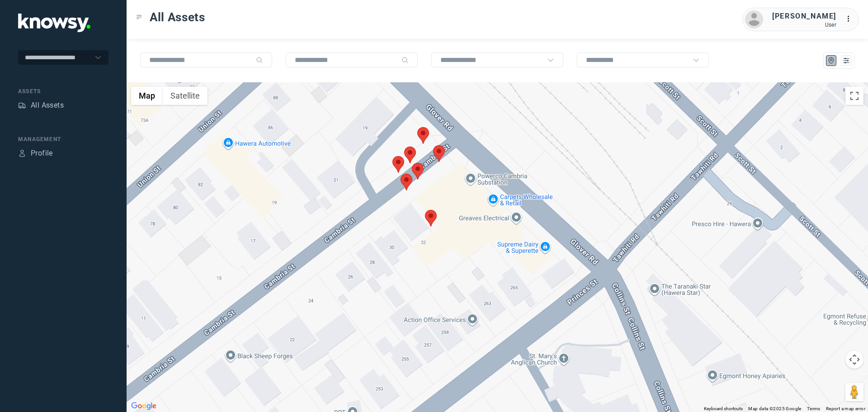 The width and height of the screenshot is (868, 412). What do you see at coordinates (54, 23) in the screenshot?
I see `img: Application Logo` at bounding box center [54, 23].